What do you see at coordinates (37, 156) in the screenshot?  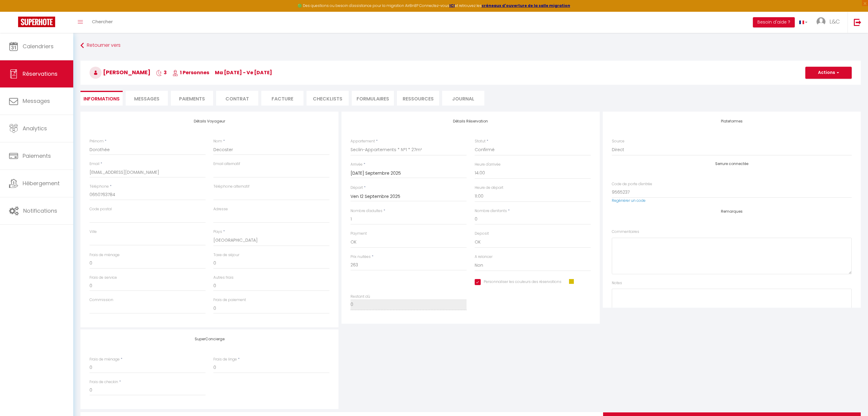 I see `span: Paiements` at bounding box center [37, 156].